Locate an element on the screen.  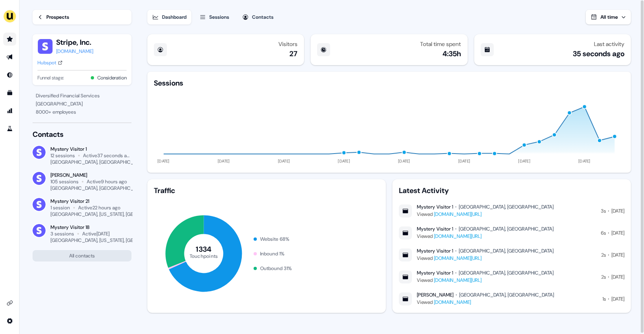
div: Outbound 31 % is located at coordinates (276, 268).